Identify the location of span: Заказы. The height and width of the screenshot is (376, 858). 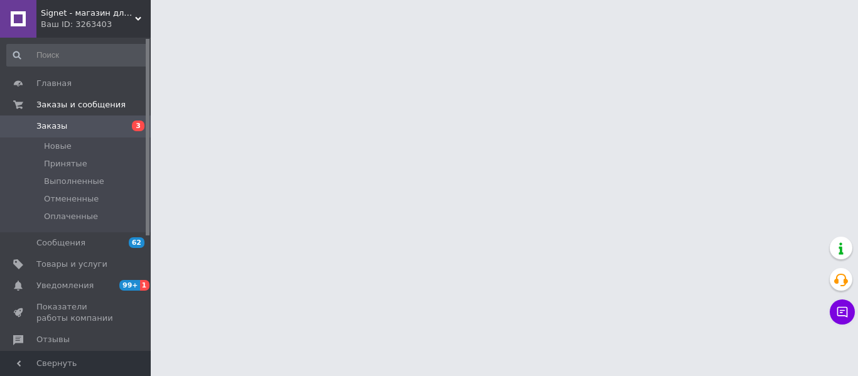
(52, 126).